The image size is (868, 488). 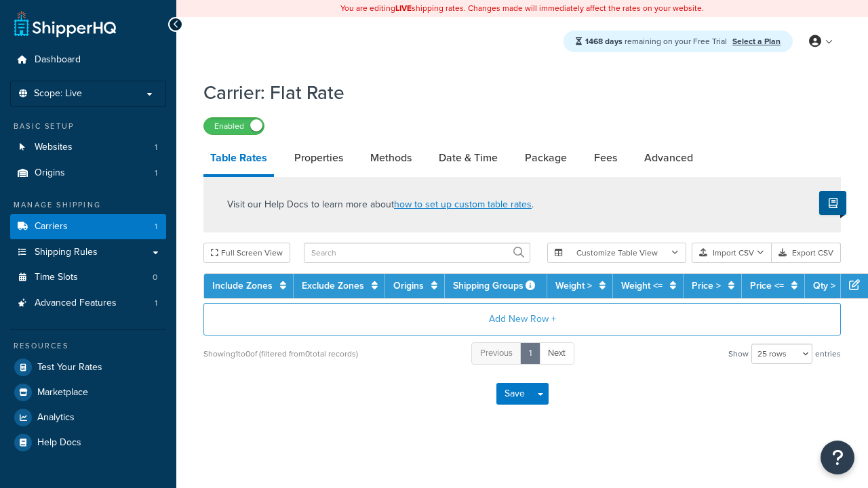 What do you see at coordinates (75, 302) in the screenshot?
I see `span: Advanced Features` at bounding box center [75, 302].